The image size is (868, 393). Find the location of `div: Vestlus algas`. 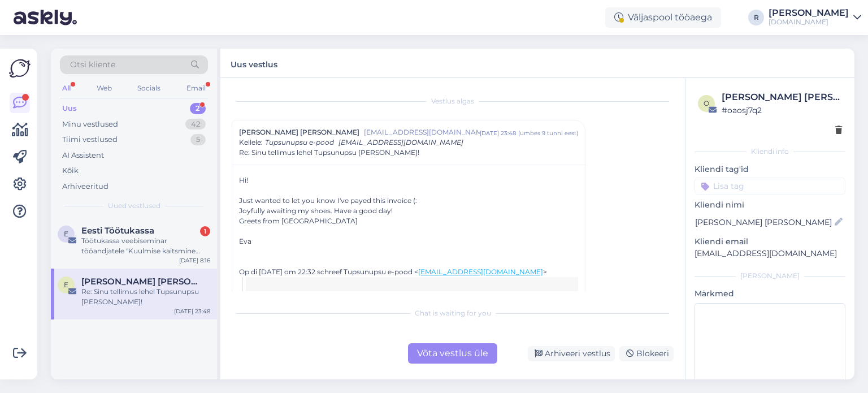

div: Vestlus algas is located at coordinates (453, 101).